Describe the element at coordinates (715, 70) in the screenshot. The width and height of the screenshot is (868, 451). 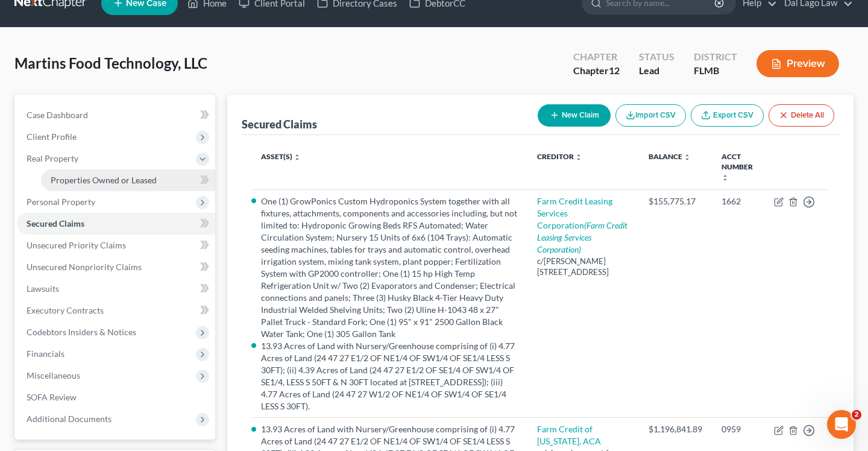
I see `div: FLMB` at that location.